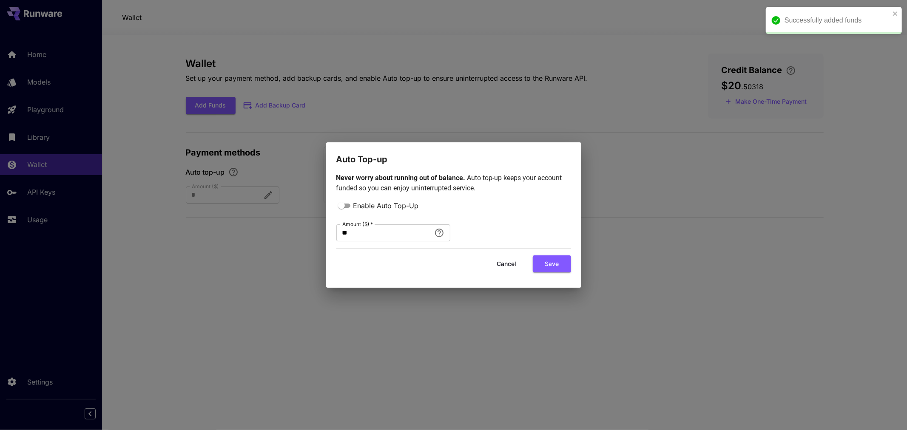  What do you see at coordinates (358, 224) in the screenshot?
I see `label: Amount ($)` at bounding box center [358, 224].